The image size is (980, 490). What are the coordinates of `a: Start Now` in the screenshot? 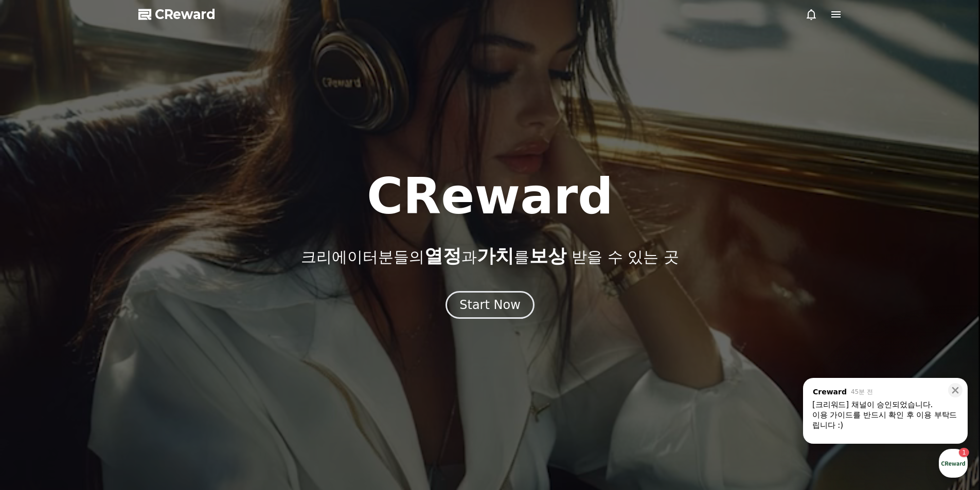 It's located at (490, 306).